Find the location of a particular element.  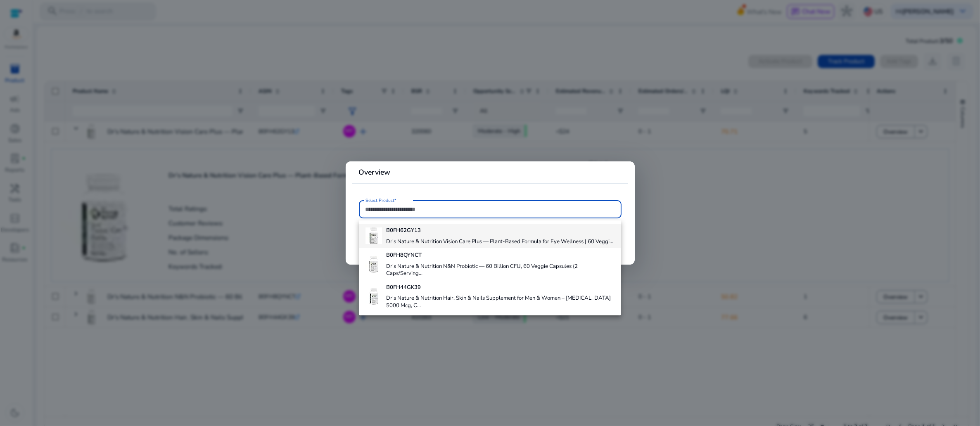

img: 4177ud3iVrL._AC_US40_.jpg is located at coordinates (374, 235).